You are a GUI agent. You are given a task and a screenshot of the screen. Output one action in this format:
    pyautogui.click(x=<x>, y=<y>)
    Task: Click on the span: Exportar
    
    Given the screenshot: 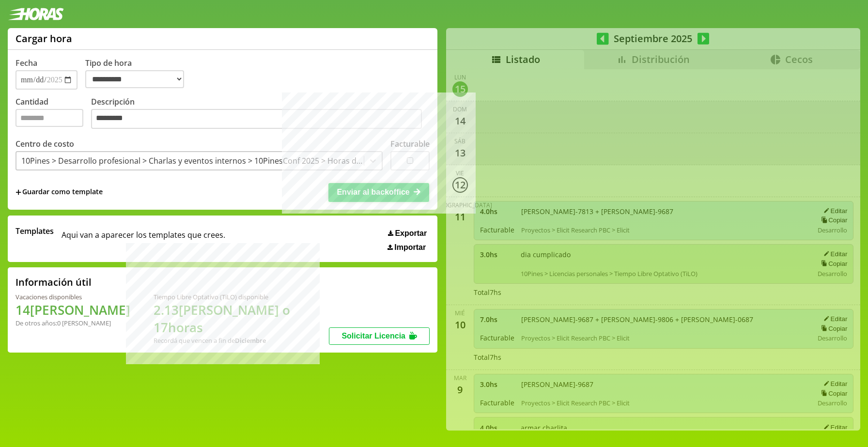 What is the action you would take?
    pyautogui.click(x=411, y=233)
    